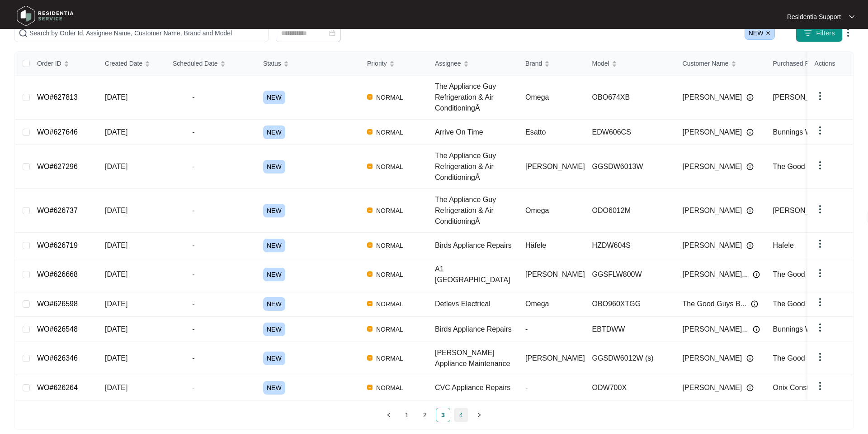 The image size is (868, 434). Describe the element at coordinates (57, 210) in the screenshot. I see `a: WO#626737` at that location.